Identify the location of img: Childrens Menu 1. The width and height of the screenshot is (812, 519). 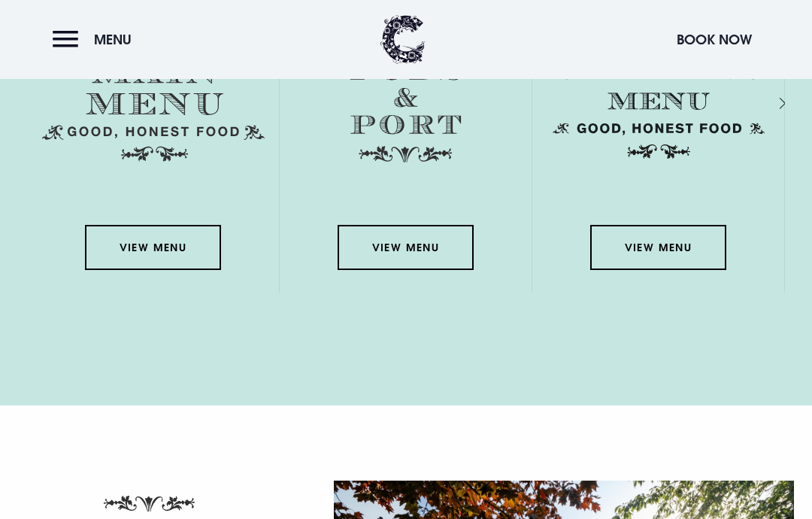
(658, 99).